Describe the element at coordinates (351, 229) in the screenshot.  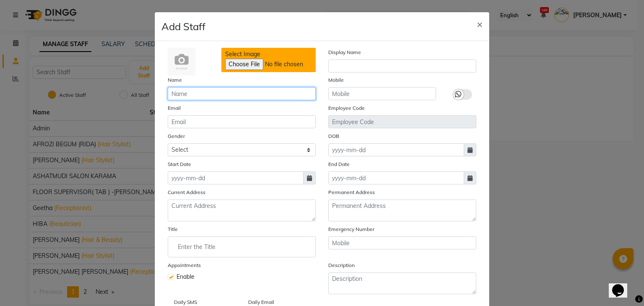
I see `label: Emergency Number` at that location.